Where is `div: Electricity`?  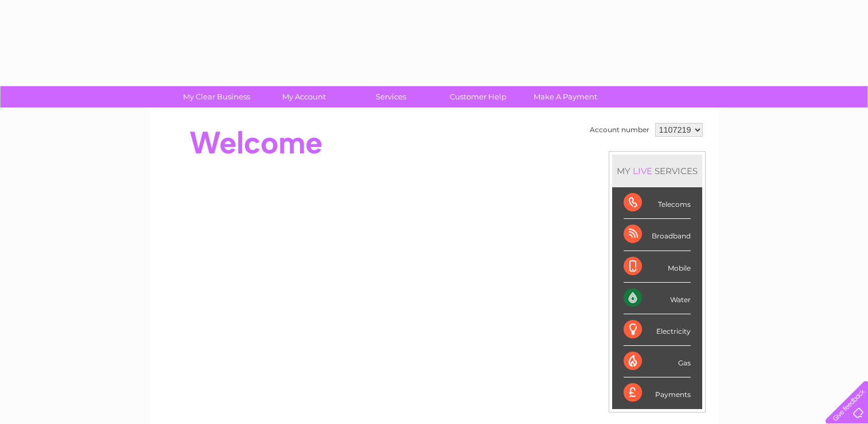 div: Electricity is located at coordinates (657, 330).